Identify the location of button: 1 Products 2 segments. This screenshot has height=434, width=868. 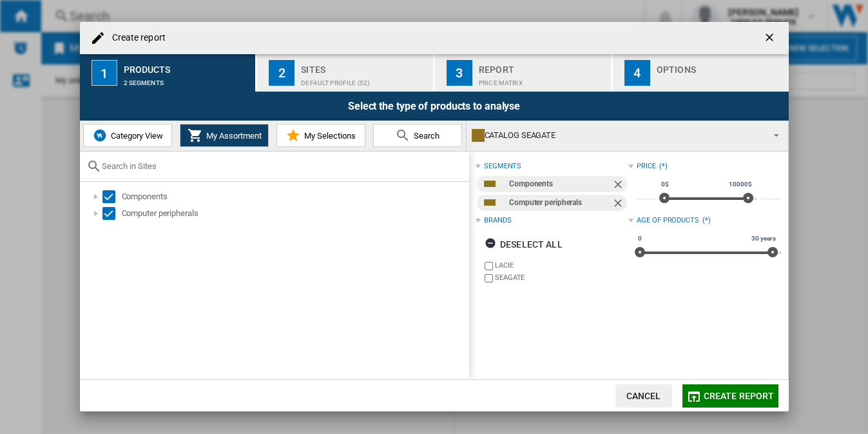
(168, 73).